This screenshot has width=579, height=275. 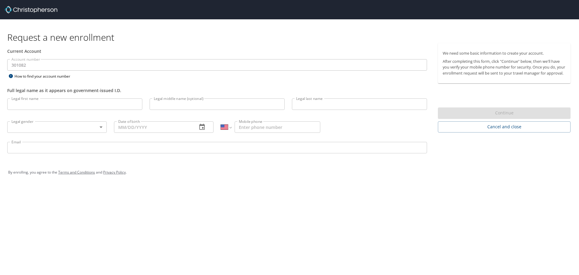 What do you see at coordinates (278, 127) in the screenshot?
I see `input: Enter phone number` at bounding box center [278, 127].